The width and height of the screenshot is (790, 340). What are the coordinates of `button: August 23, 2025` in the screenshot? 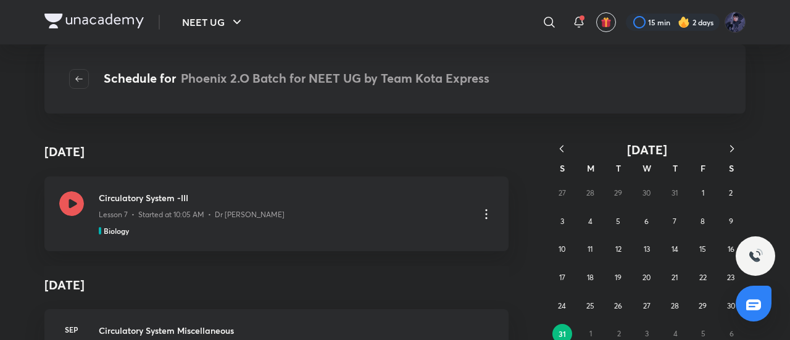 It's located at (731, 278).